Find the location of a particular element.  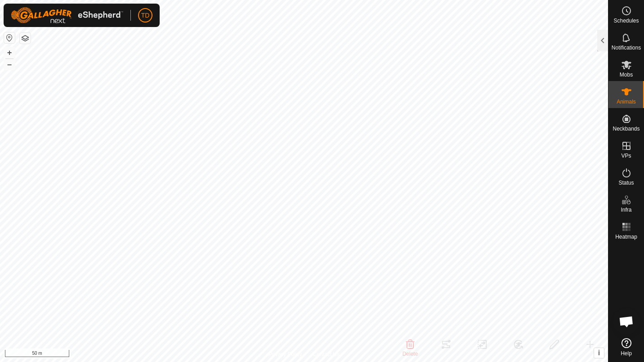

a: Privacy Policy is located at coordinates (285, 354).